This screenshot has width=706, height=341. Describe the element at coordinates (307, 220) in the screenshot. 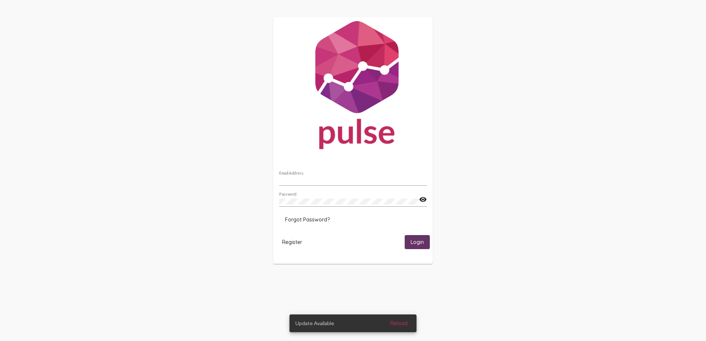

I see `span: Forgot Password?` at that location.